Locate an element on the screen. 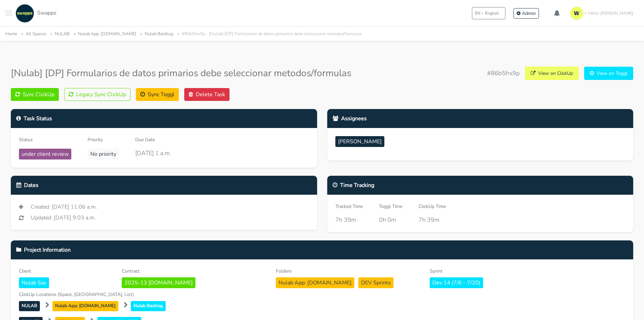 The height and width of the screenshot is (320, 644). span: under client review is located at coordinates (45, 154).